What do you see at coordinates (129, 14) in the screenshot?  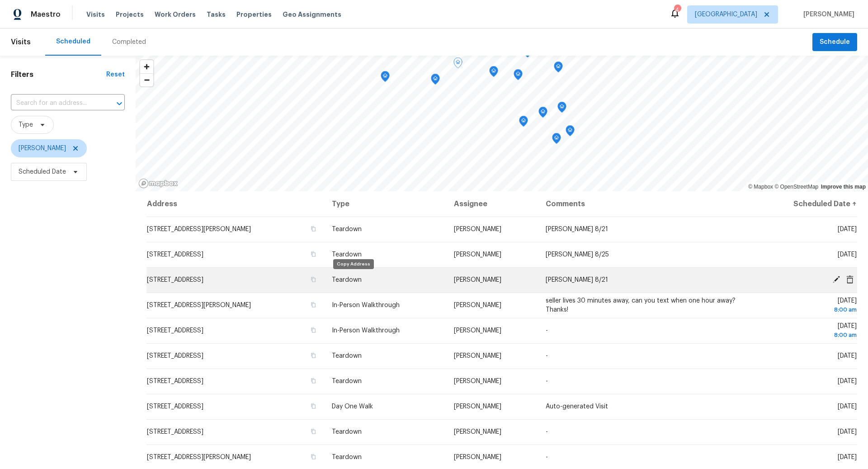 I see `span: Projects` at bounding box center [129, 14].